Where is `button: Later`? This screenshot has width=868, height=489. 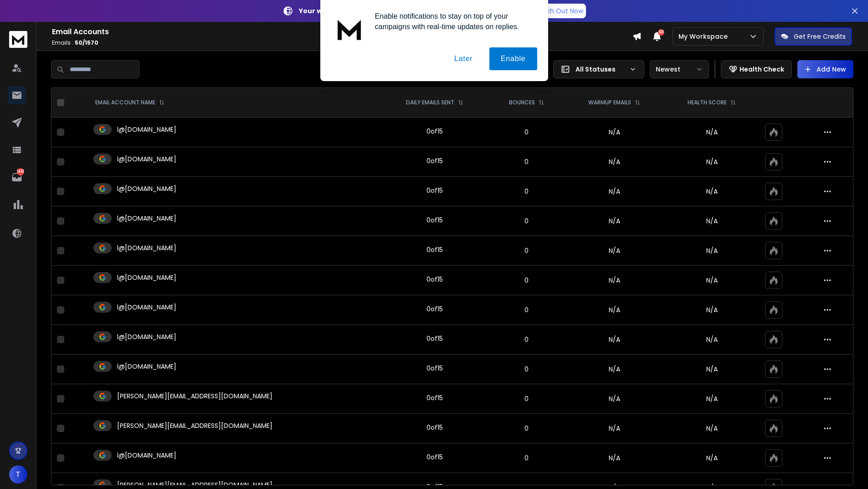 button: Later is located at coordinates (463, 59).